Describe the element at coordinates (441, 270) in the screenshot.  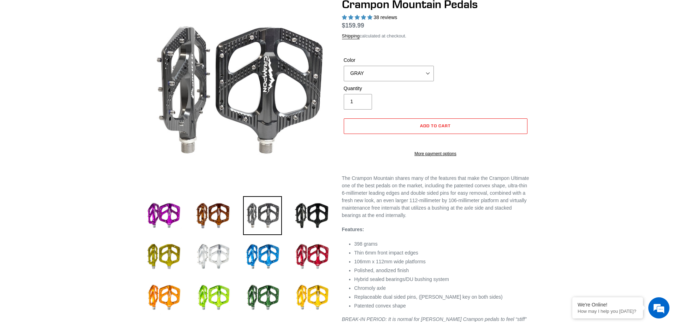
I see `li: Polished, anodized finish` at that location.